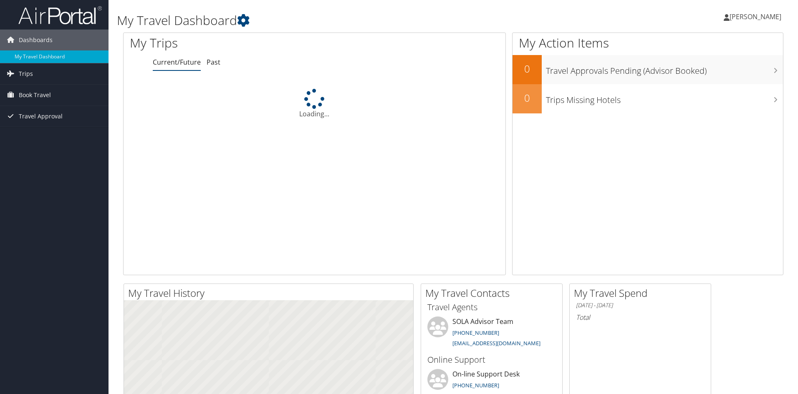  Describe the element at coordinates (492, 360) in the screenshot. I see `h3: Online Support` at that location.